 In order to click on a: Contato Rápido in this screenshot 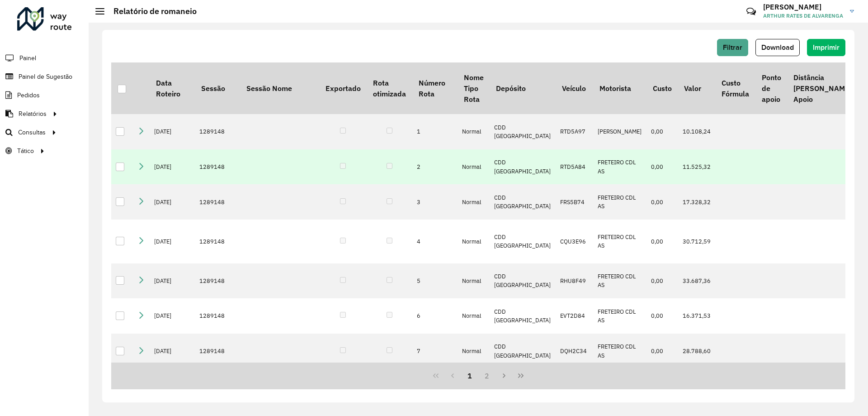, I will do `click(750, 12)`.